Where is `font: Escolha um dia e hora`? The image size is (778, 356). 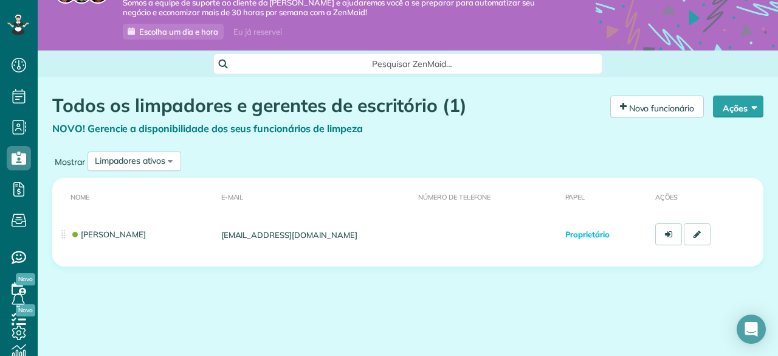 font: Escolha um dia e hora is located at coordinates (179, 32).